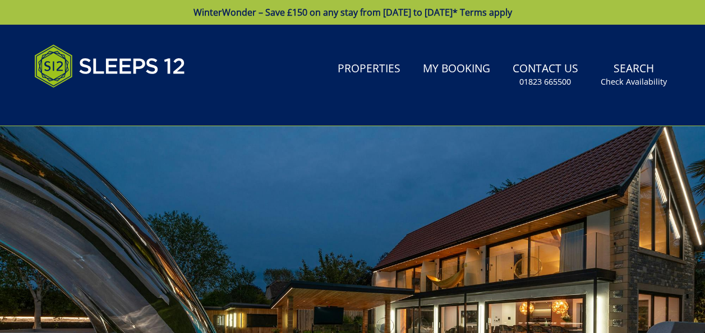 The height and width of the screenshot is (333, 705). Describe the element at coordinates (369, 69) in the screenshot. I see `a: Properties` at that location.